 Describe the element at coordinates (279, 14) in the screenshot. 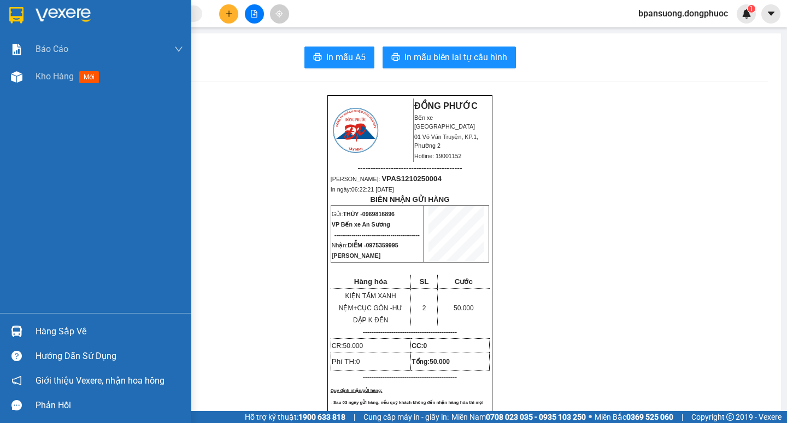

I see `span: aim` at that location.